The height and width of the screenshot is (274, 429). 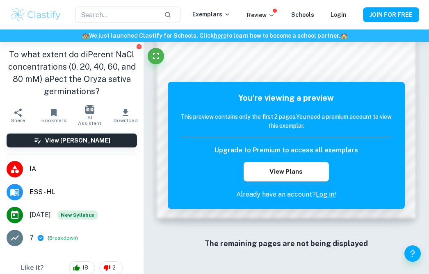 I want to click on div: Starting from the May 2026 session, the ESS IA requirements have changed. We created this exempla..., so click(x=78, y=215).